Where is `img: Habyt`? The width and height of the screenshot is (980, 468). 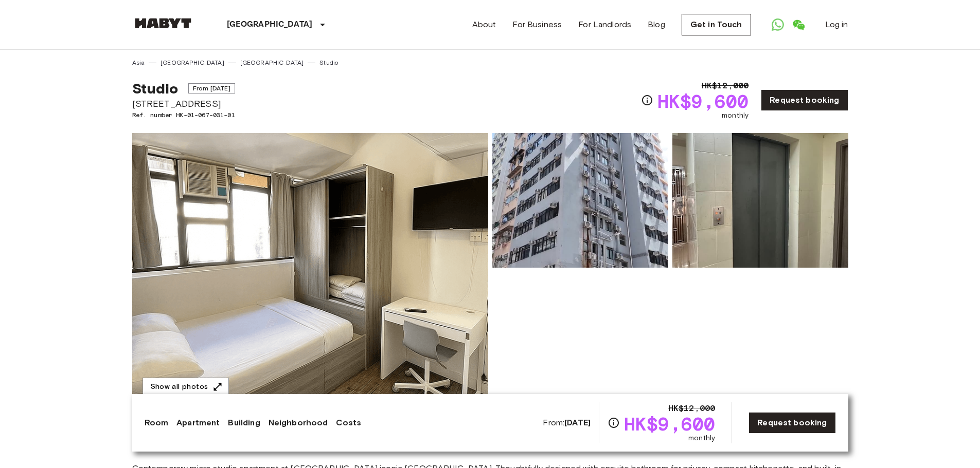 img: Habyt is located at coordinates (163, 23).